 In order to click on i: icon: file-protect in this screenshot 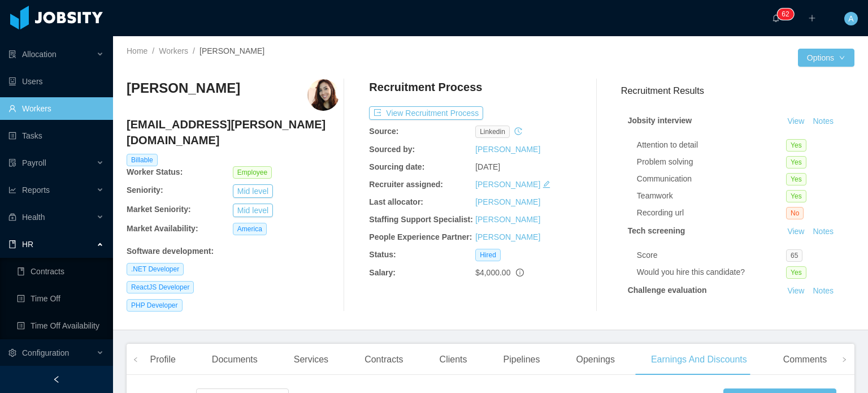, I will do `click(12, 163)`.